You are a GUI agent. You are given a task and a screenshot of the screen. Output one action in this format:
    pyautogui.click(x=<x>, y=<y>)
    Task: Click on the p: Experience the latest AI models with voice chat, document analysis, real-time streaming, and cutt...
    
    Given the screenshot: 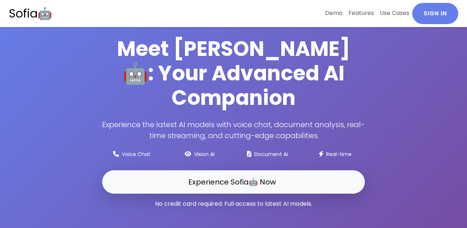 What is the action you would take?
    pyautogui.click(x=234, y=130)
    